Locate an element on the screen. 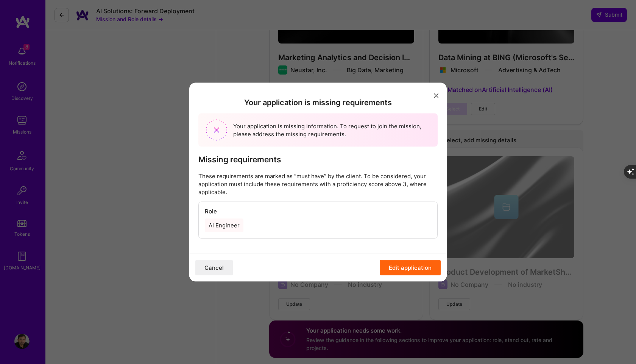 The width and height of the screenshot is (636, 364). button: Edit application is located at coordinates (410, 268).